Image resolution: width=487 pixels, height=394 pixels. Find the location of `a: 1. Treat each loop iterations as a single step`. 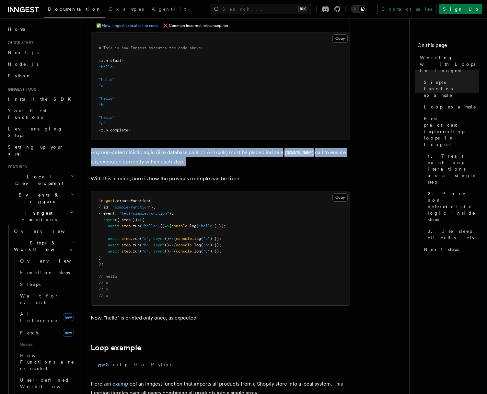

a: 1. Treat each loop iterations as a single step is located at coordinates (452, 169).